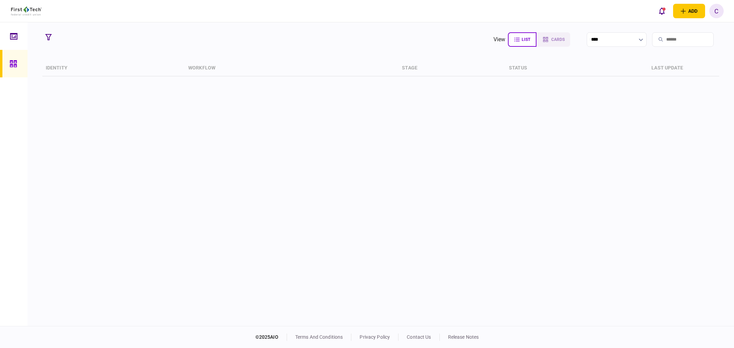  Describe the element at coordinates (271, 337) in the screenshot. I see `div: © 2025 AIO` at that location.